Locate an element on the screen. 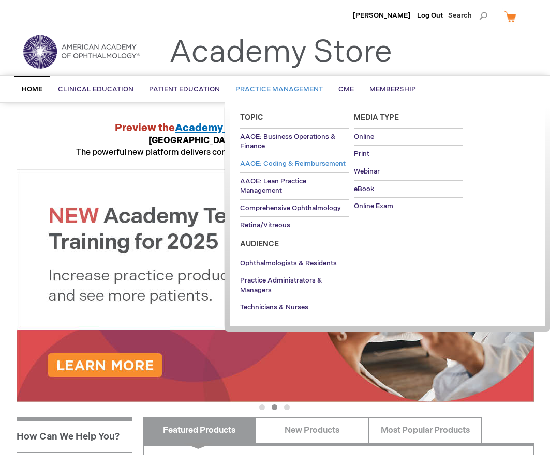  a: Academy Technician Training Platform is located at coordinates (272, 128).